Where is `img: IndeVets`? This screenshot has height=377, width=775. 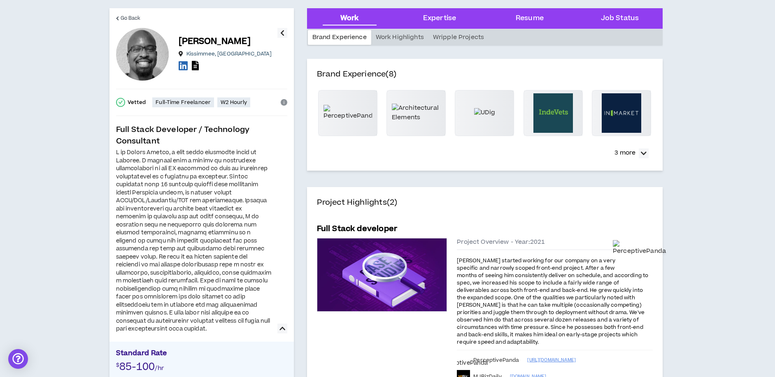
img: IndeVets is located at coordinates (553, 113).